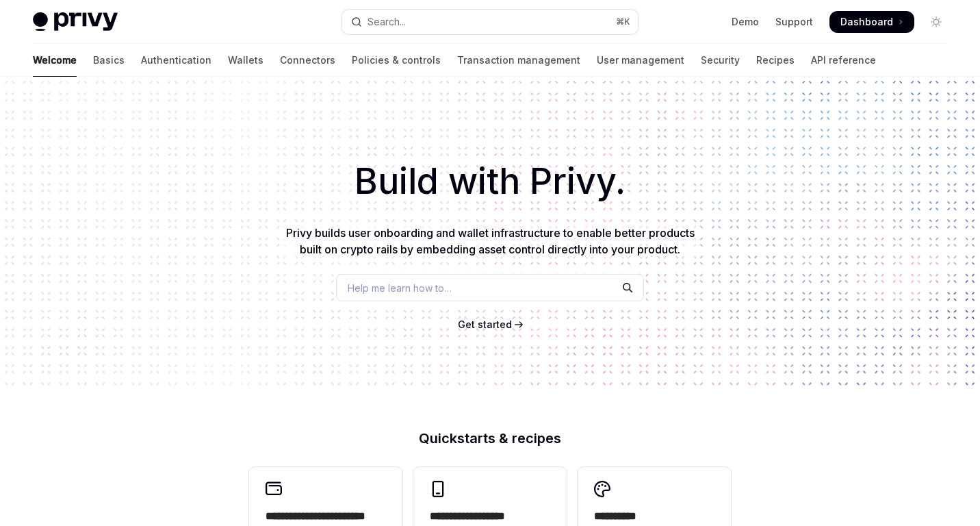  Describe the element at coordinates (775, 60) in the screenshot. I see `a: Recipes` at that location.